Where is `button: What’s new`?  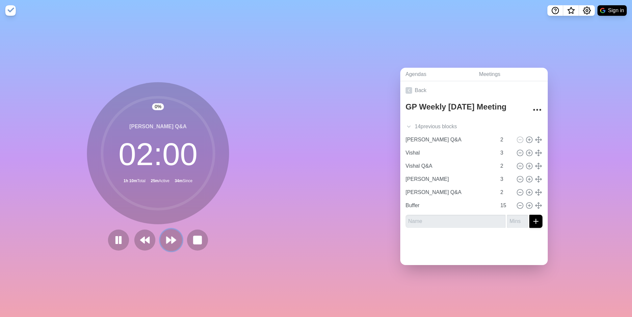 button: What’s new is located at coordinates (571, 11).